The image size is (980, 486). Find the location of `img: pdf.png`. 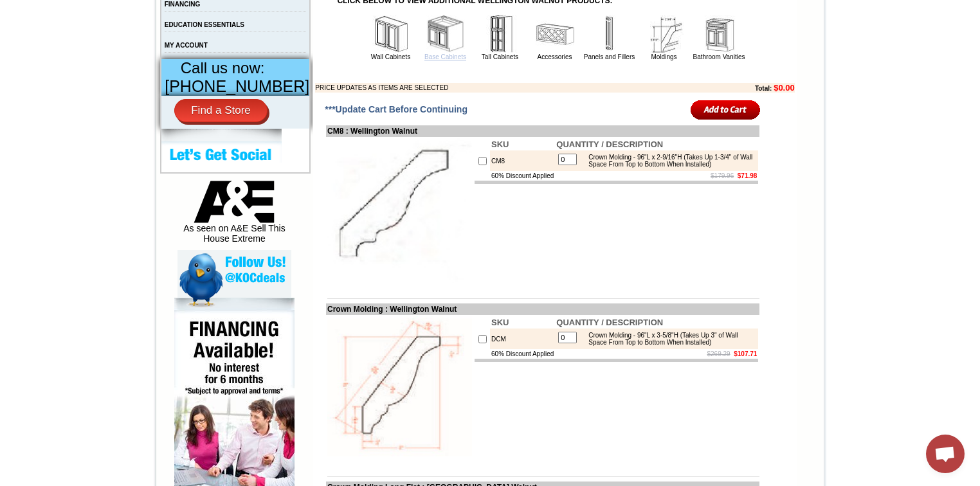

img: pdf.png is located at coordinates (7, 8).